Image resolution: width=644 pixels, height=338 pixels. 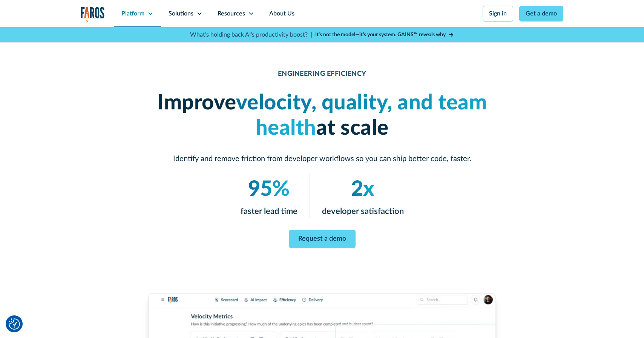 What do you see at coordinates (93, 14) in the screenshot?
I see `img: Logo of the analytics and reporting company Faros.` at bounding box center [93, 14].